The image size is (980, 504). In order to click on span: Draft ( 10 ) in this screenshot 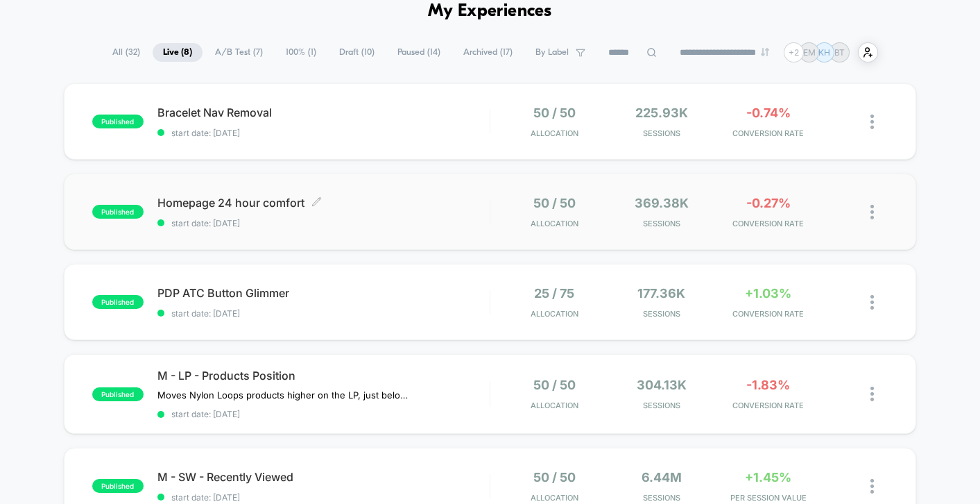, I will do `click(356, 52)`.